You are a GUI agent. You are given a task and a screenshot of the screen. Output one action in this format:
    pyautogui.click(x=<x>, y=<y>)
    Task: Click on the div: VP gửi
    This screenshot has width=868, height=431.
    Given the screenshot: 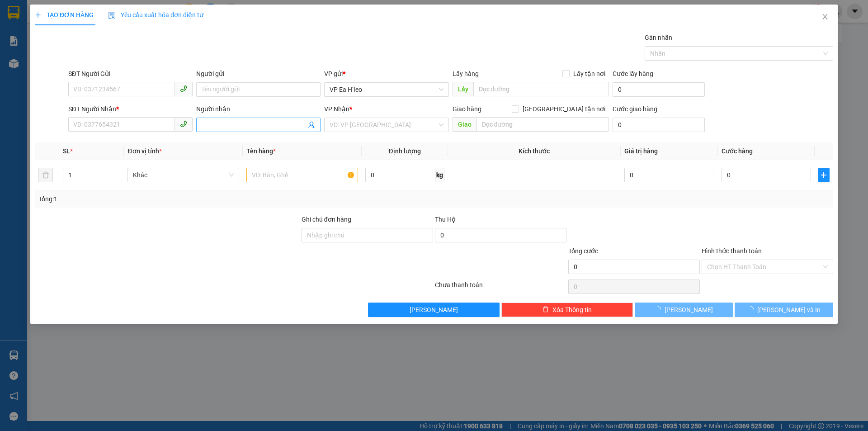 What is the action you would take?
    pyautogui.click(x=386, y=74)
    